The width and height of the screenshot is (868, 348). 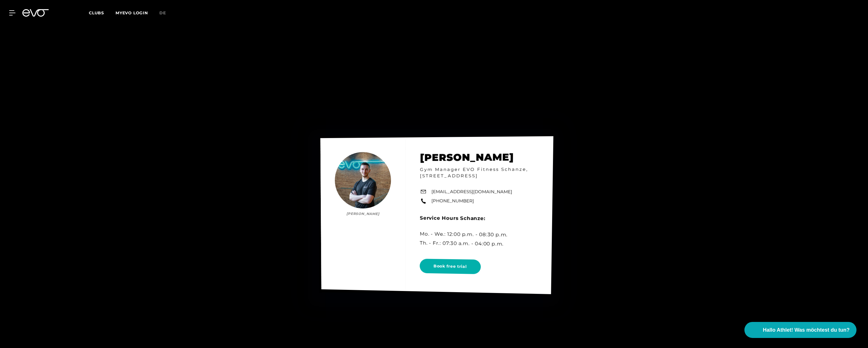 What do you see at coordinates (163, 13) in the screenshot?
I see `span: de` at bounding box center [163, 13].